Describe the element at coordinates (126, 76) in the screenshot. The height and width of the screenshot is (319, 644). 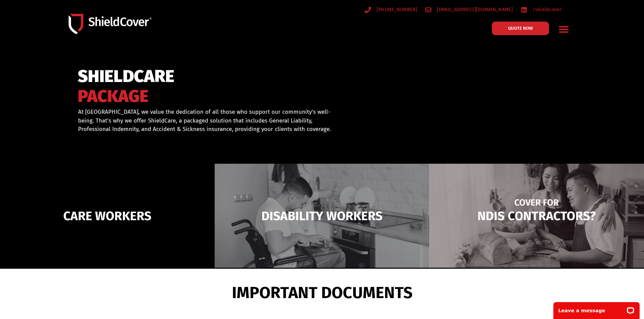
I see `span: SHIELDCARE` at that location.